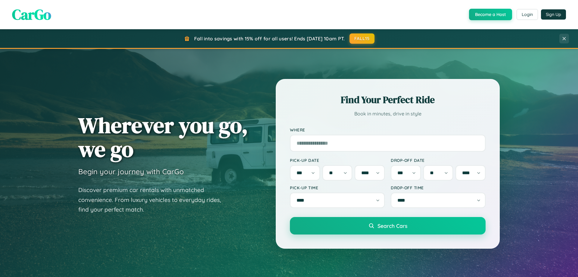 The height and width of the screenshot is (277, 578). What do you see at coordinates (438, 160) in the screenshot?
I see `label: Drop-off Date` at bounding box center [438, 160].